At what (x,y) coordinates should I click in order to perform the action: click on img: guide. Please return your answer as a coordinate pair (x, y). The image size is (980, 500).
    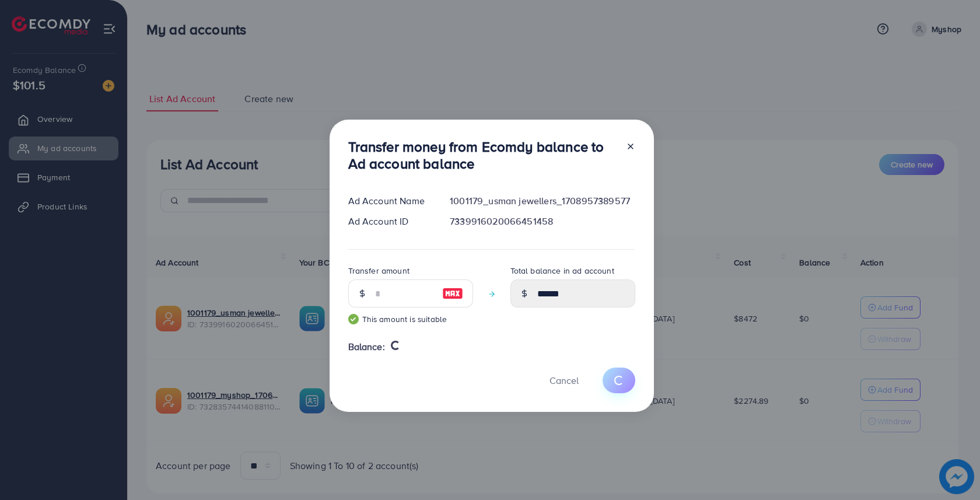
    Looking at the image, I should click on (354, 319).